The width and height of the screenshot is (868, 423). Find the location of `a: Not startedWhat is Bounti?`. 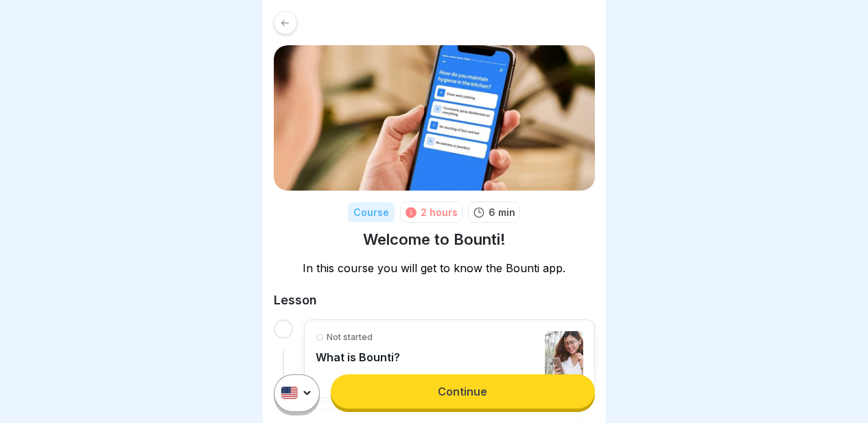

a: Not startedWhat is Bounti? is located at coordinates (449, 359).